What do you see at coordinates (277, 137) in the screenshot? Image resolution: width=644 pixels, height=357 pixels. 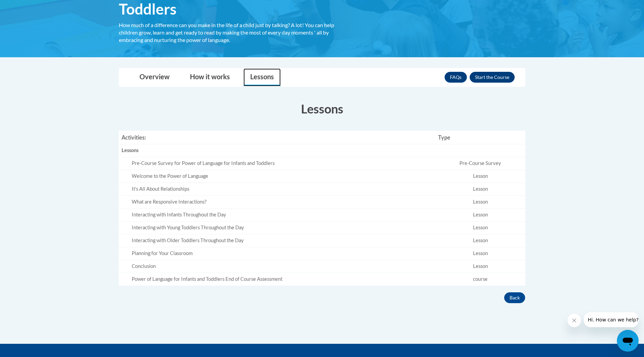 I see `th: Activities:` at bounding box center [277, 137].